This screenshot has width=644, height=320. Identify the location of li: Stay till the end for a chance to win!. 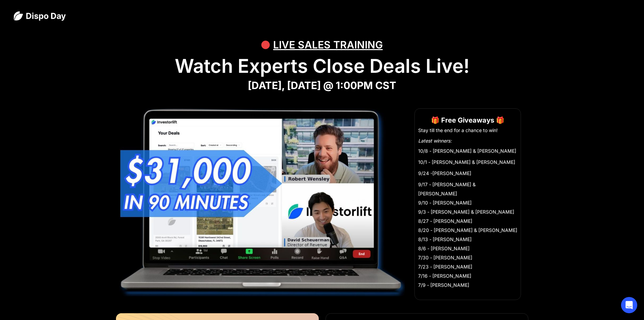
(468, 130).